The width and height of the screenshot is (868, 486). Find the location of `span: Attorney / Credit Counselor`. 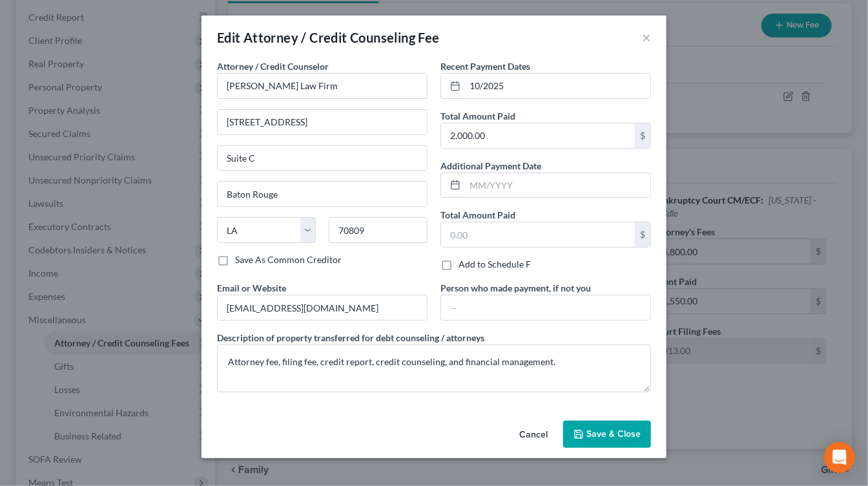

span: Attorney / Credit Counselor is located at coordinates (272, 66).